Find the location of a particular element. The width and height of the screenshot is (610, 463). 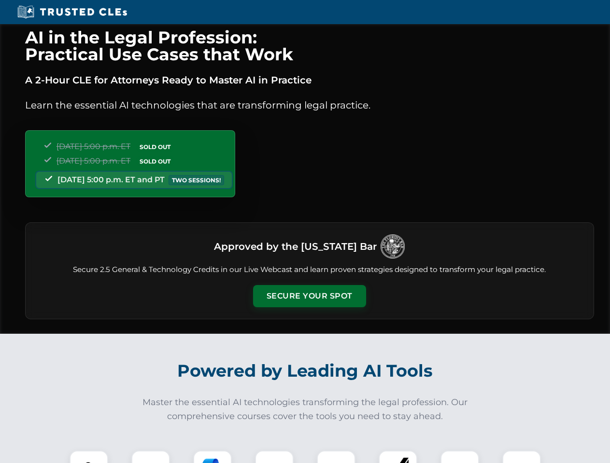

h1: AI in the Legal Profession: Practical Use Cases that Work is located at coordinates (309, 46).